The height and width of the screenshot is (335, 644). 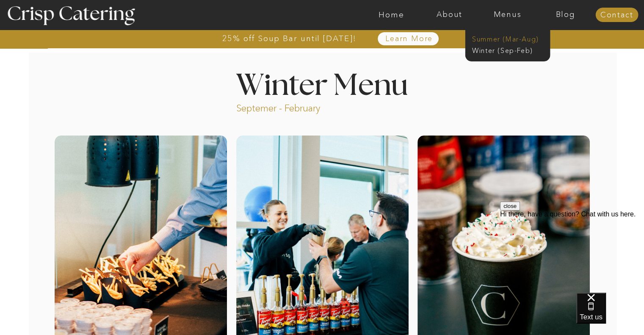 I want to click on nav: Learn More, so click(x=409, y=39).